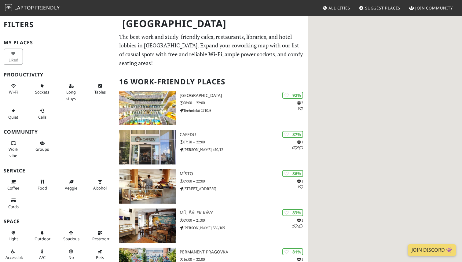 Image resolution: width=462 pixels, height=262 pixels. What do you see at coordinates (13, 188) in the screenshot?
I see `span: Coffee` at bounding box center [13, 188].